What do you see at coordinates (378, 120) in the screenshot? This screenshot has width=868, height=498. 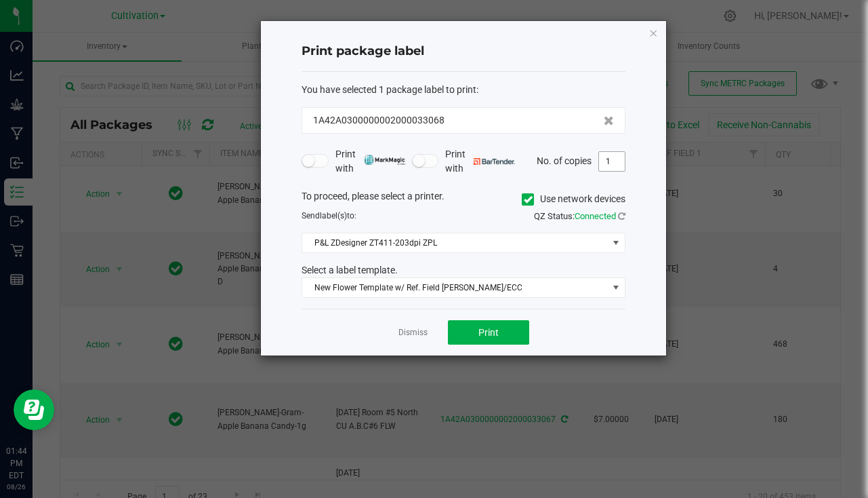 I see `span: 1A42A0300000002000033068` at bounding box center [378, 120].